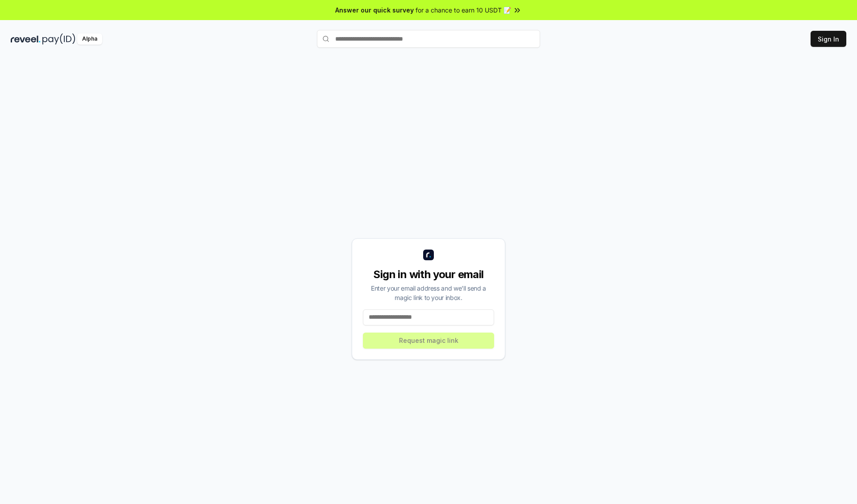  Describe the element at coordinates (375, 10) in the screenshot. I see `span: Answer our quick survey` at that location.